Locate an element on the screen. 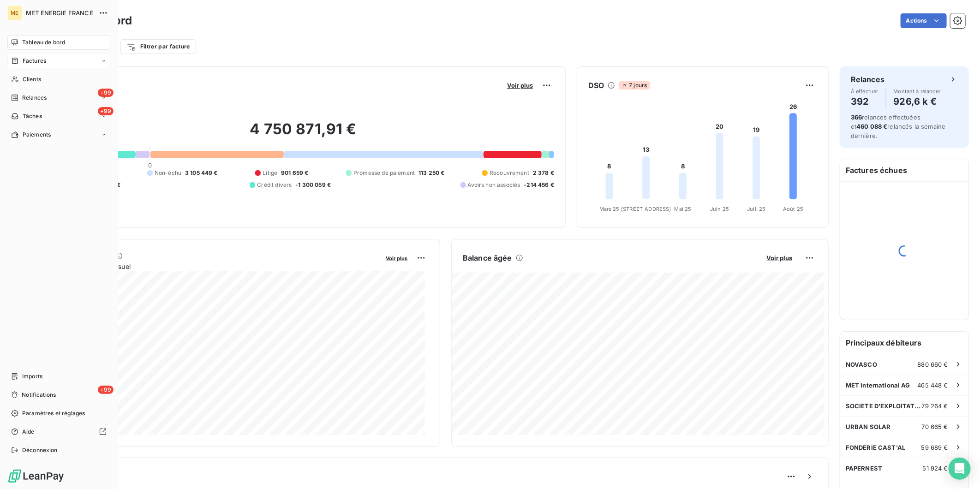 Image resolution: width=980 pixels, height=489 pixels. span: Relances is located at coordinates (34, 98).